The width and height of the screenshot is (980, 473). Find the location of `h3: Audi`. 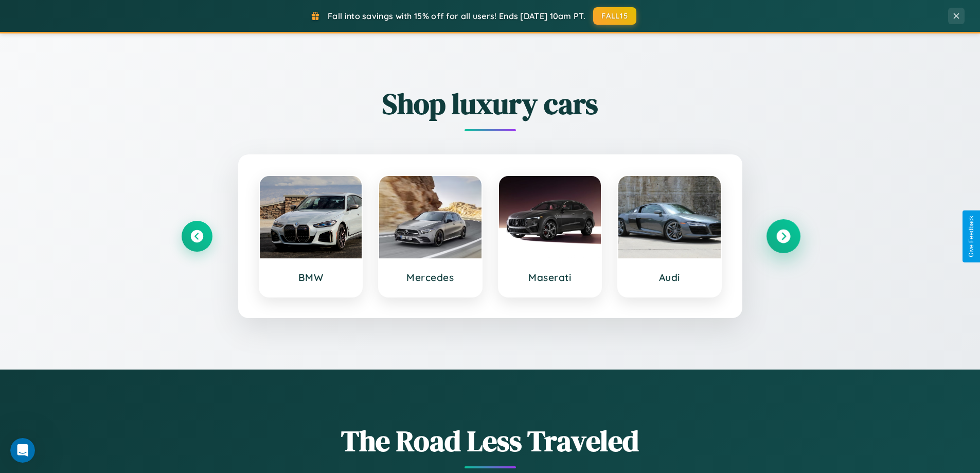

h3: Audi is located at coordinates (669, 277).